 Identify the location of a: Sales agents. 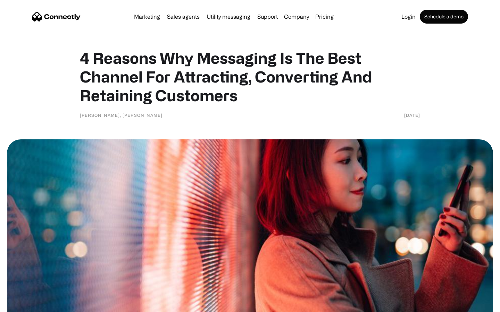
(183, 17).